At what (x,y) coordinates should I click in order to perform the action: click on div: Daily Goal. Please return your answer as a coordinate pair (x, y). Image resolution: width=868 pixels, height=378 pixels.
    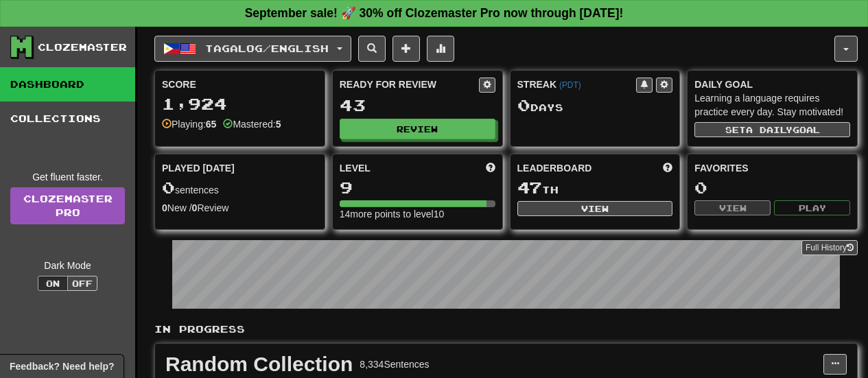
    Looking at the image, I should click on (772, 85).